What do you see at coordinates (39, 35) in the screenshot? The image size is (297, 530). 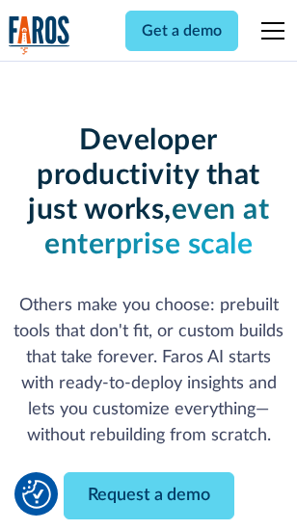 I see `img: Logo of the analytics and reporting company Faros.` at bounding box center [39, 35].